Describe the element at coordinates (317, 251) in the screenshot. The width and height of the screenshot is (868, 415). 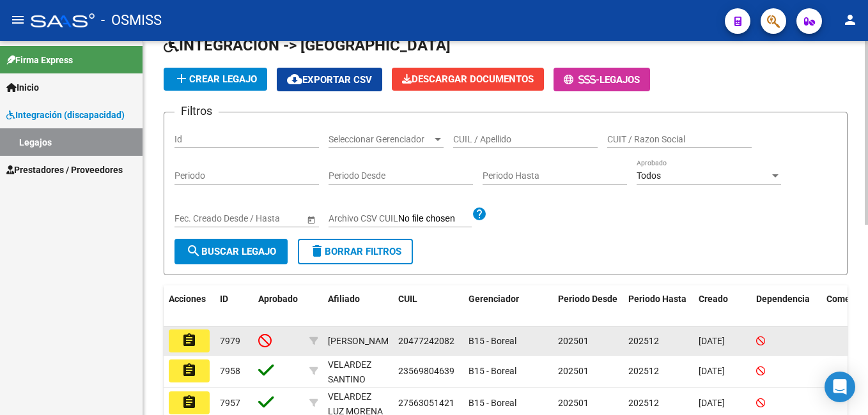
I see `mat-icon: delete` at that location.